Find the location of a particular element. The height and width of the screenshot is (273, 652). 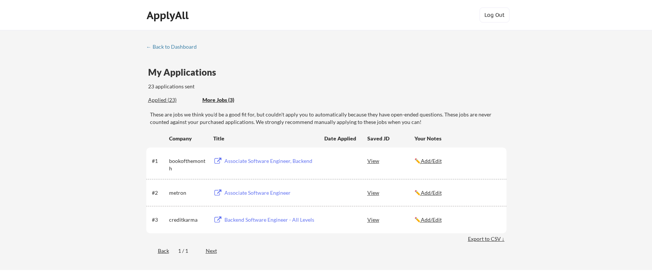

div: #1 is located at coordinates (159, 161).